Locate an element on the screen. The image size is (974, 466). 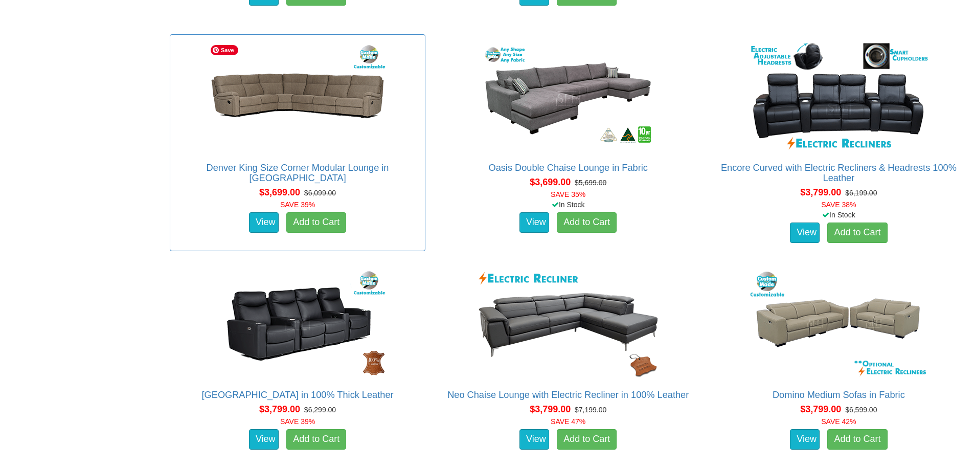
img: Oasis Double Chaise Lounge in Fabric is located at coordinates (568, 96).